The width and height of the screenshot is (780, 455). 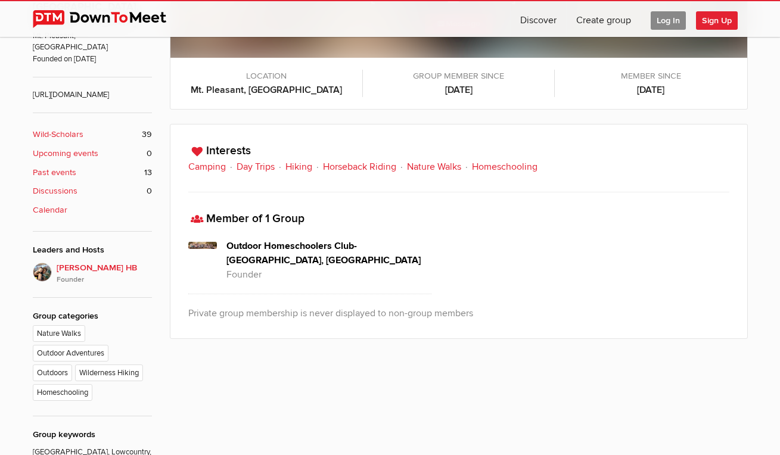 What do you see at coordinates (92, 316) in the screenshot?
I see `div: Group categories` at bounding box center [92, 316].